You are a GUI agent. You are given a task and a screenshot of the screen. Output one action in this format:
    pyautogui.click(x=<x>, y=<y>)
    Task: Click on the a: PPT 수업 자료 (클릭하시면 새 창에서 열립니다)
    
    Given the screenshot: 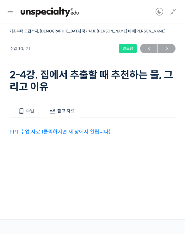 What is the action you would take?
    pyautogui.click(x=60, y=132)
    